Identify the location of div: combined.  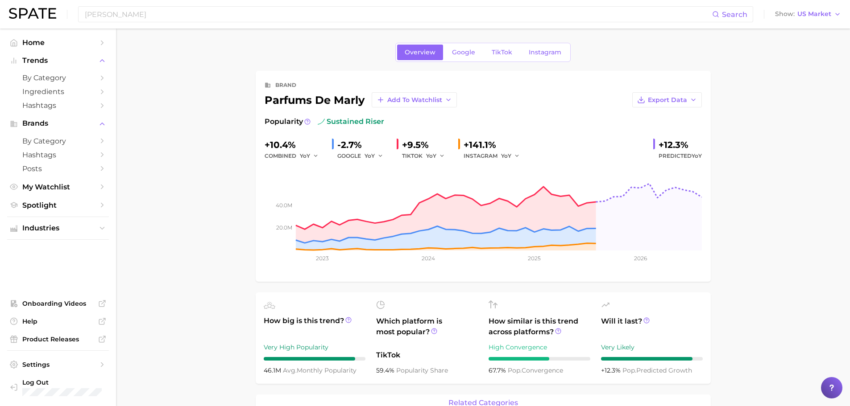
(294, 156).